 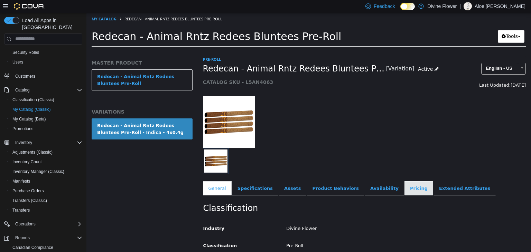 What do you see at coordinates (142, 110) in the screenshot?
I see `img: 150` at bounding box center [142, 110].